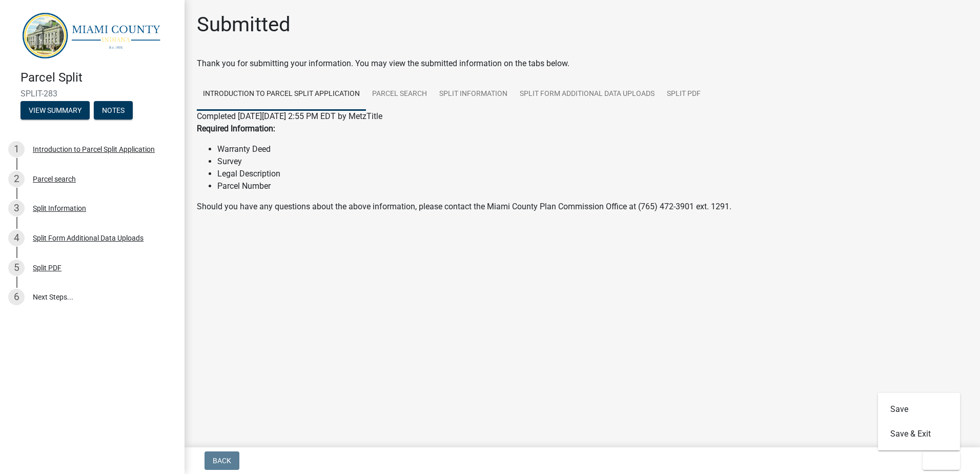 The height and width of the screenshot is (474, 980). What do you see at coordinates (938, 461) in the screenshot?
I see `span: Exit` at bounding box center [938, 461].